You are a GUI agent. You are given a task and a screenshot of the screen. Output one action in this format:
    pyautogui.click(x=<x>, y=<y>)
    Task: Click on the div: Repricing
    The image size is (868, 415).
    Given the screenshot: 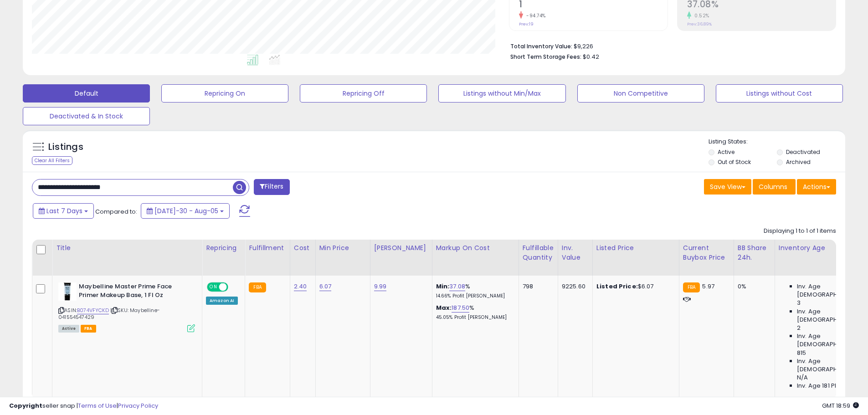 What is the action you would take?
    pyautogui.click(x=223, y=248)
    